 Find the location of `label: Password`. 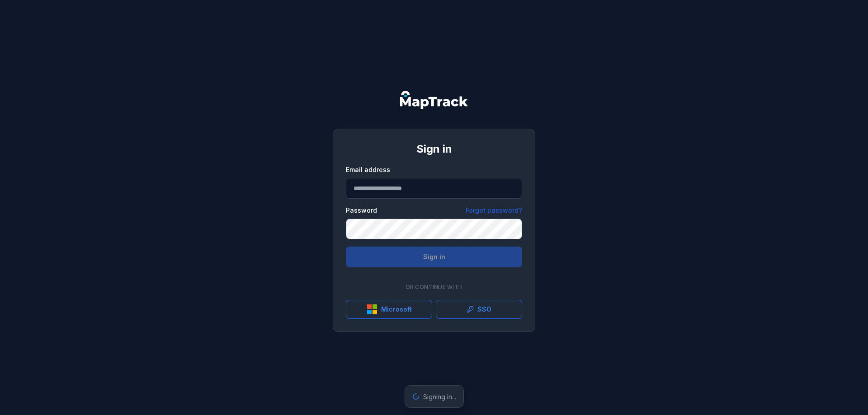

label: Password is located at coordinates (361, 210).